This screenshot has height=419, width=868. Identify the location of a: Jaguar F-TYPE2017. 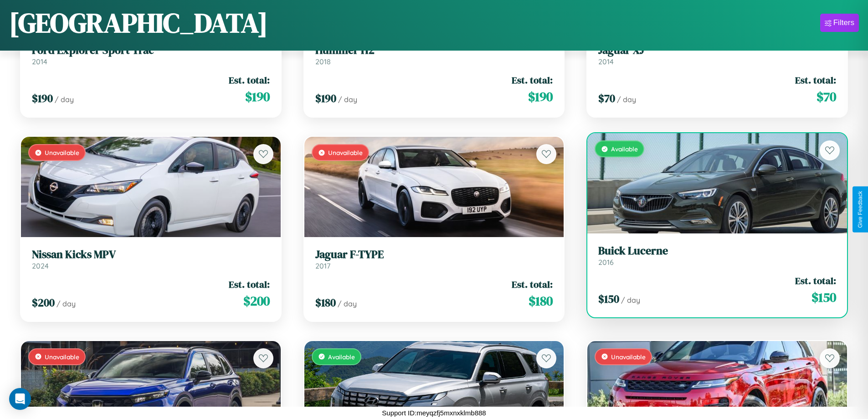
(434, 259).